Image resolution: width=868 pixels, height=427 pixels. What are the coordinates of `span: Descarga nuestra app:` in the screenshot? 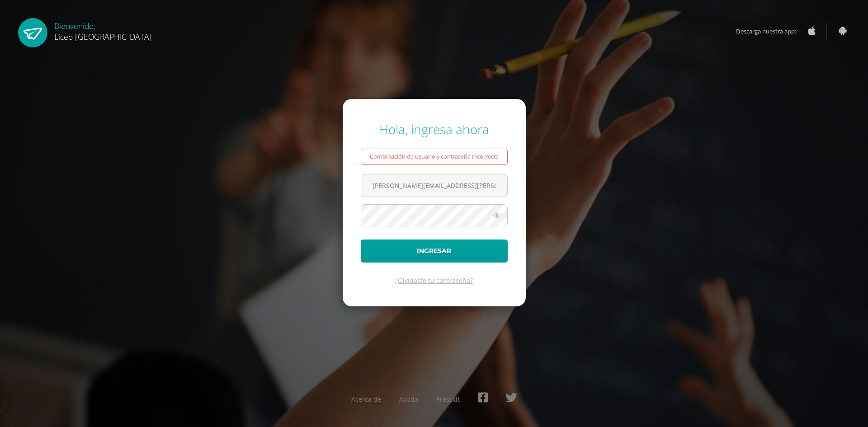 It's located at (770, 31).